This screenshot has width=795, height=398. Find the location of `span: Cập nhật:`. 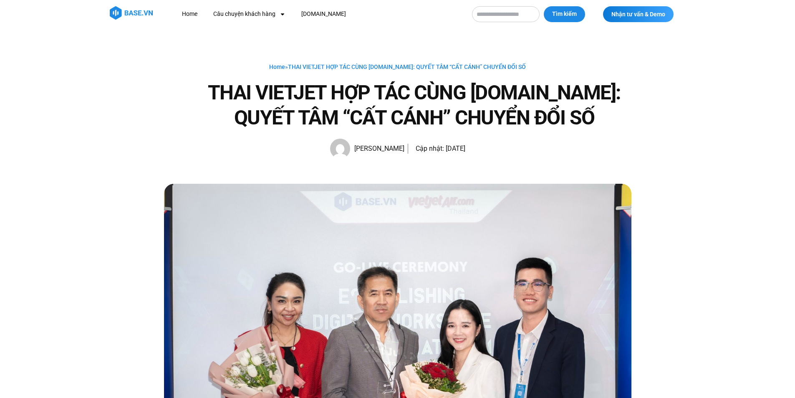

span: Cập nhật: is located at coordinates (430, 148).